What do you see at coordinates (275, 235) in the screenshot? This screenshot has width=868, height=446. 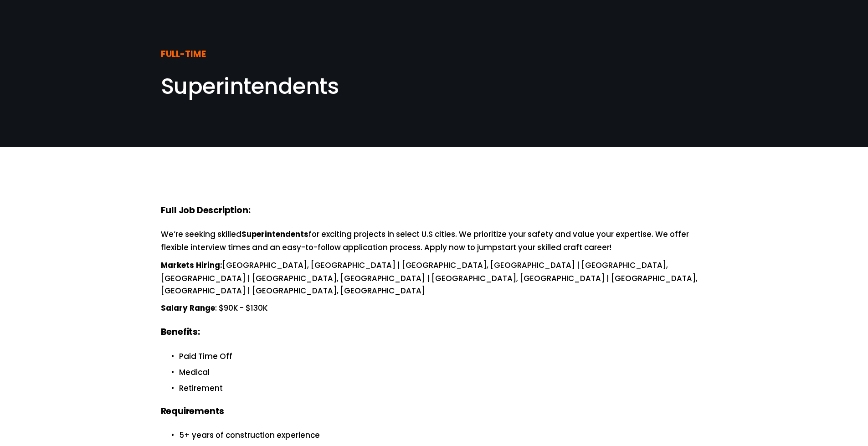 I see `strong: Superintendents` at bounding box center [275, 235].